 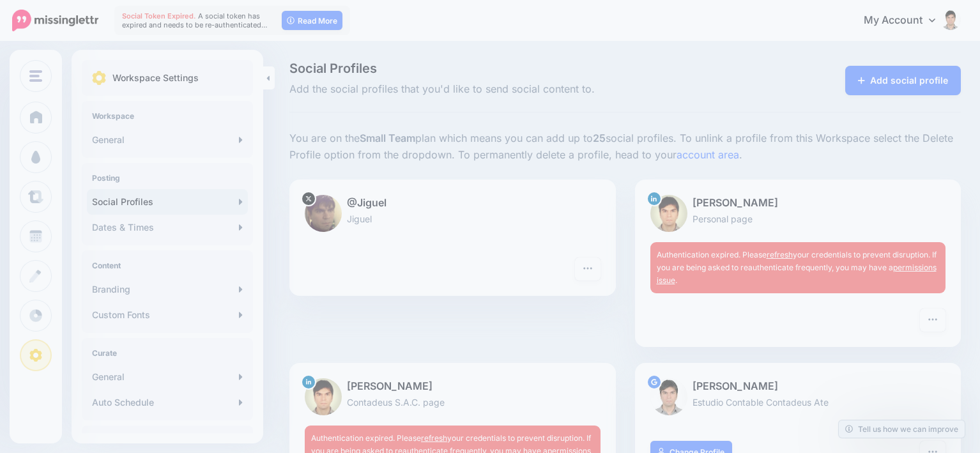 What do you see at coordinates (167, 228) in the screenshot?
I see `a: Dates & Times` at bounding box center [167, 228].